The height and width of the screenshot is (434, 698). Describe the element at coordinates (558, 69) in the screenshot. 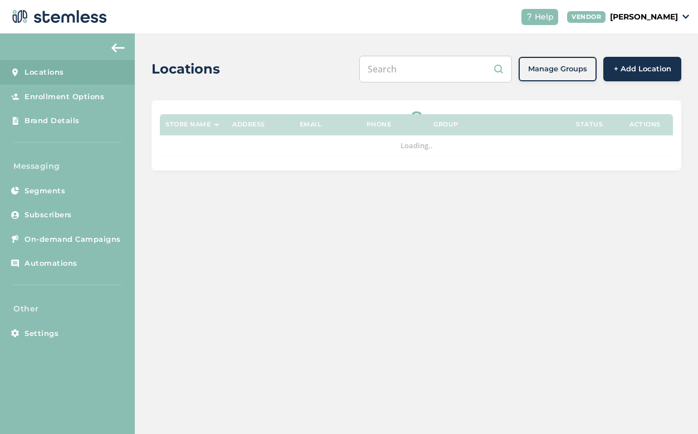

I see `button: Manage Groups` at that location.